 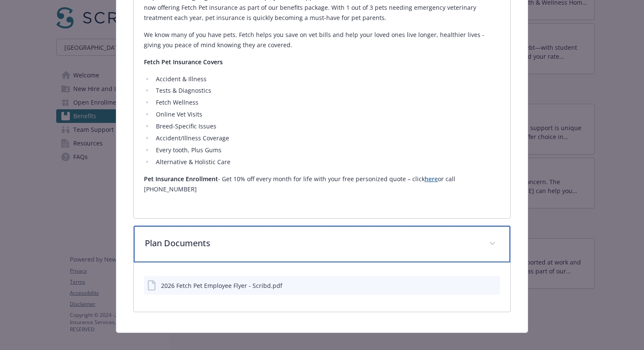 What do you see at coordinates (327, 114) in the screenshot?
I see `li: Online Vet Visits` at bounding box center [327, 114].